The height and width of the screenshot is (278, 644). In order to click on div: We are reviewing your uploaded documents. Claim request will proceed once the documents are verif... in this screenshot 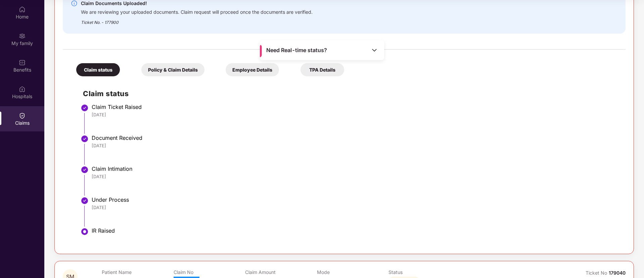, I will do `click(197, 11)`.